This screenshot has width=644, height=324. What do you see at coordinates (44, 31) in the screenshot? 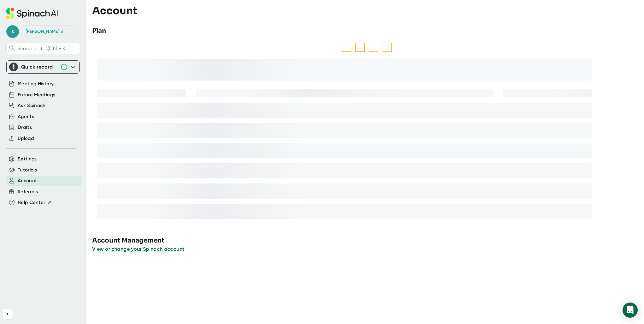
I see `div: Shelby S` at bounding box center [44, 31].